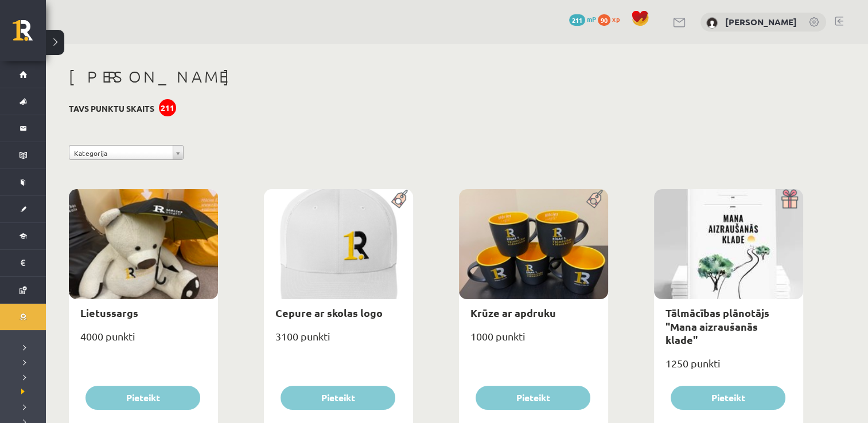 The image size is (868, 423). What do you see at coordinates (615, 19) in the screenshot?
I see `span: xp` at bounding box center [615, 19].